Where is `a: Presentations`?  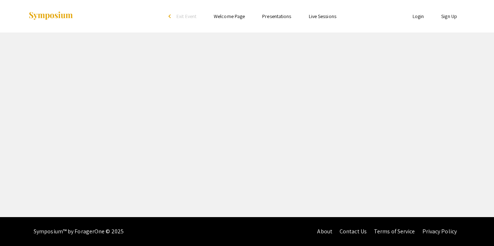
a: Presentations is located at coordinates (276, 16).